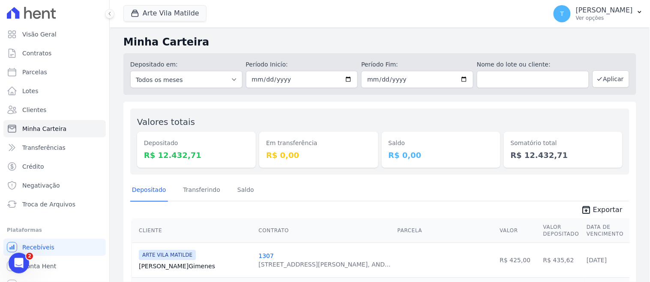 The height and width of the screenshot is (282, 650). Describe the element at coordinates (54, 91) in the screenshot. I see `a: Lotes` at that location.